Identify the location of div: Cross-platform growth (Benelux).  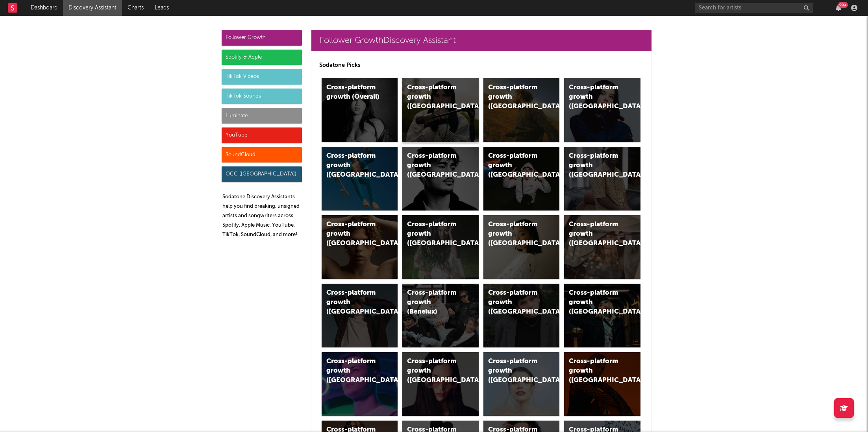
(434, 303).